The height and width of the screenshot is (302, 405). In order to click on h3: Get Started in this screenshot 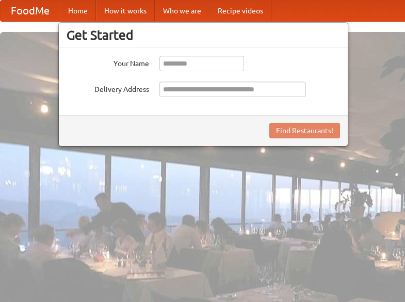, I will do `click(203, 35)`.